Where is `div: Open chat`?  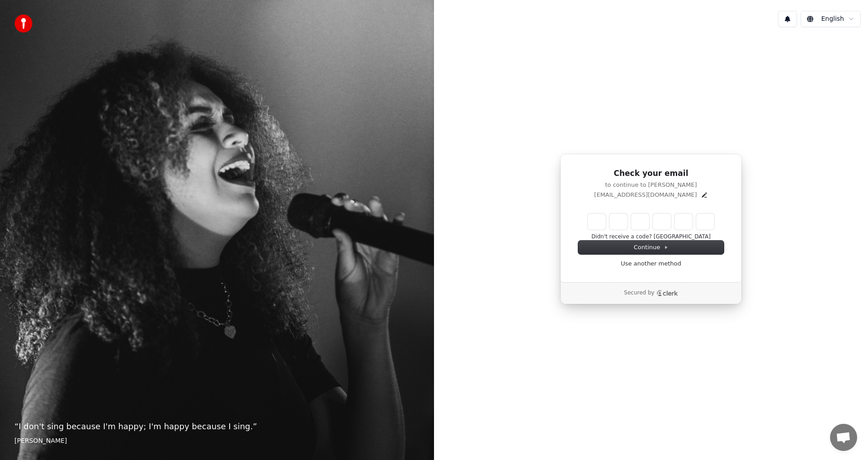
div: Open chat is located at coordinates (844, 437).